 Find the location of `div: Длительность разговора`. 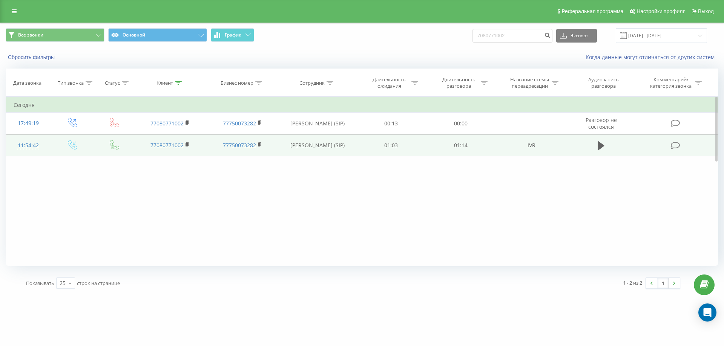

div: Длительность разговора is located at coordinates (458, 83).